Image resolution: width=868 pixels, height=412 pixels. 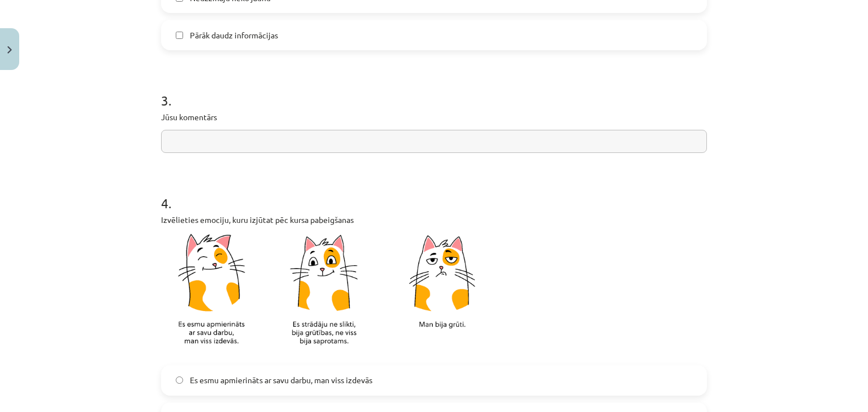 I want to click on img: icon-close-lesson-0947bae3869378f0d4975bcd49f059093ad1ed9edebbc8119c70593378902aed.svg, so click(x=9, y=50).